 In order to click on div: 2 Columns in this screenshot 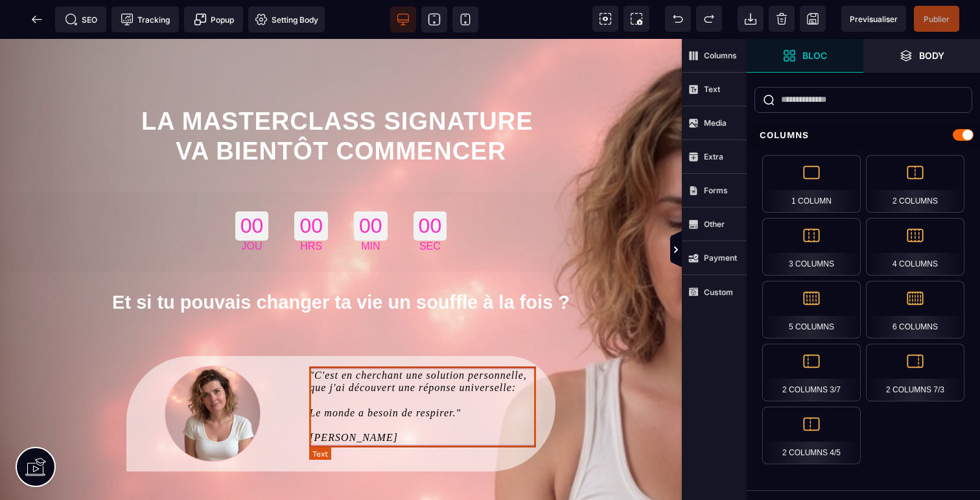, I will do `click(916, 184)`.